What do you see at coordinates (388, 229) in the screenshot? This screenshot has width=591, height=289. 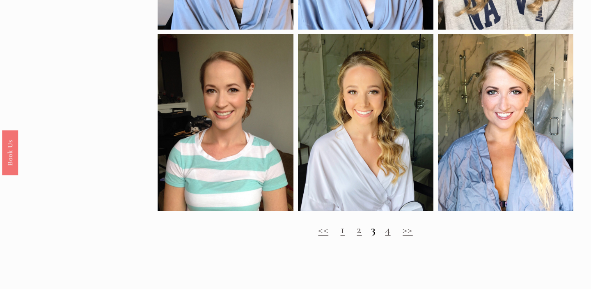 I see `a: 4` at bounding box center [388, 229].